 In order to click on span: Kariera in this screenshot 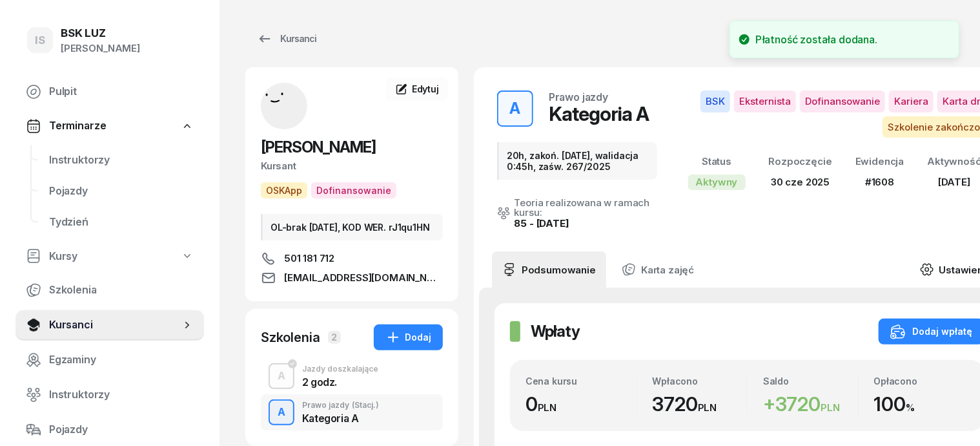, I will do `click(911, 101)`.